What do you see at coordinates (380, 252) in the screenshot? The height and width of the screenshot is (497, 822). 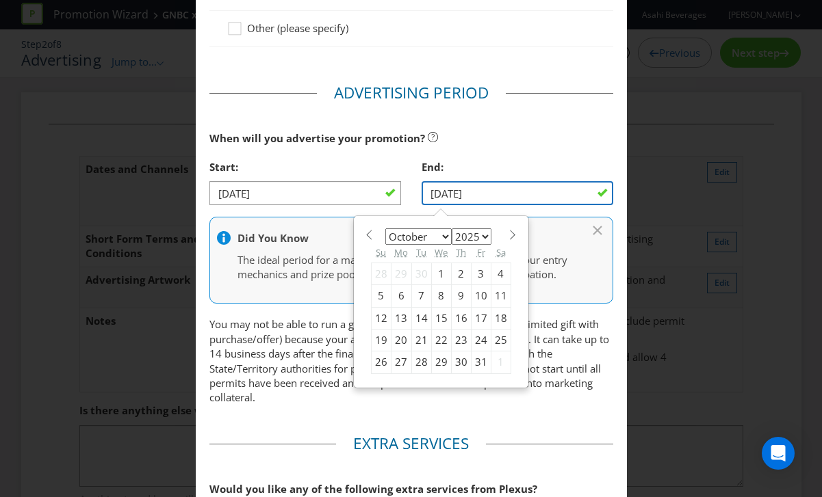 I see `abbr: Sunday` at bounding box center [380, 252].